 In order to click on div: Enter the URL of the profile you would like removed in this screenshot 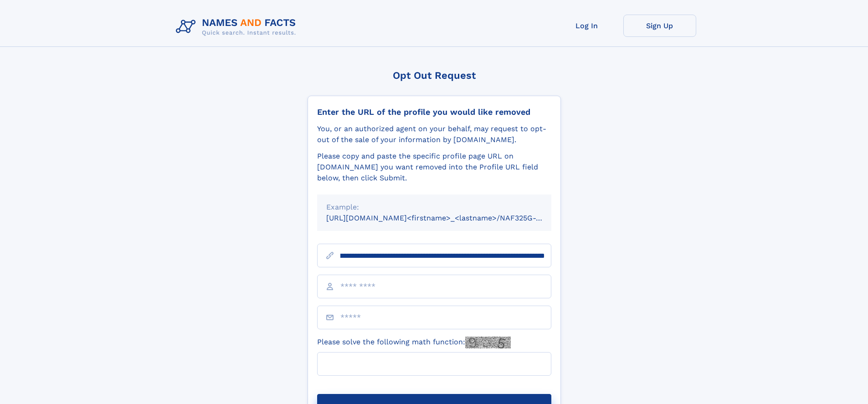, I will do `click(434, 112)`.